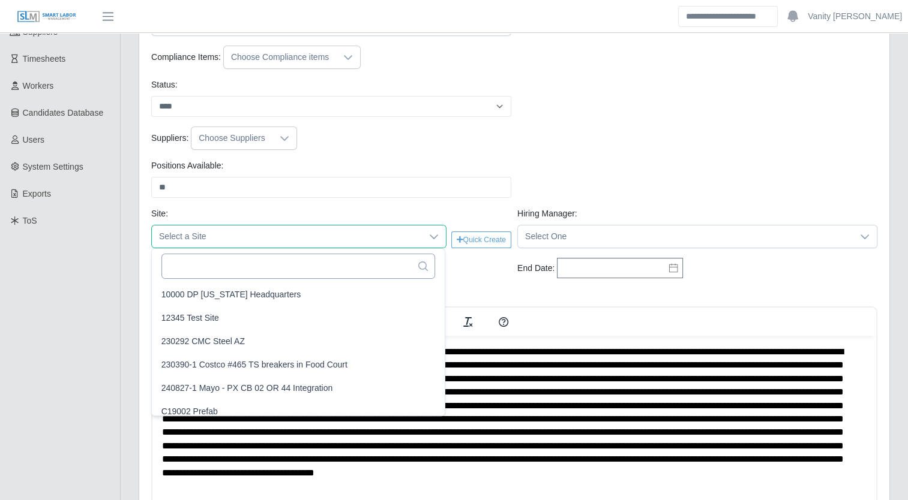 The width and height of the screenshot is (908, 500). I want to click on span: Select One, so click(685, 236).